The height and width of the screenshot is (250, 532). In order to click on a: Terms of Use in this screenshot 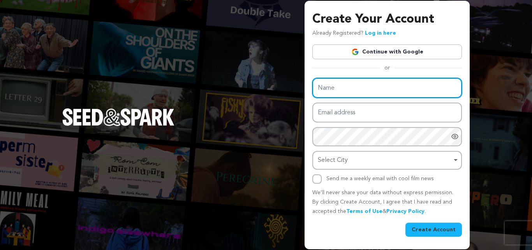, I will do `click(364, 211)`.